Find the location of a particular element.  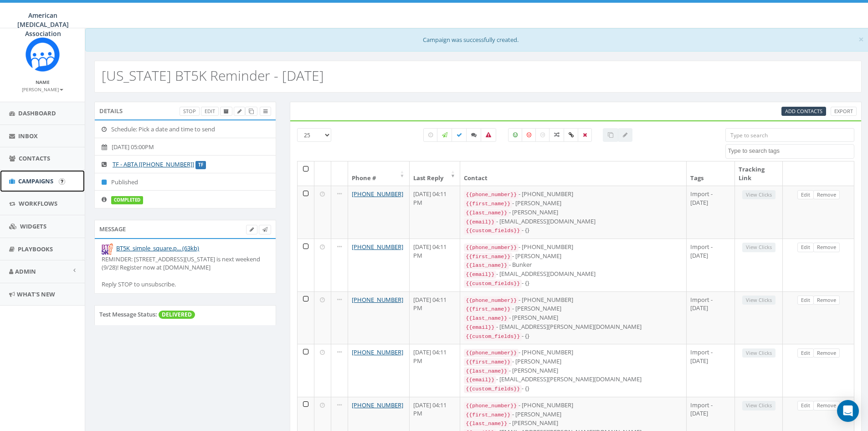

label: TF is located at coordinates (200, 165).